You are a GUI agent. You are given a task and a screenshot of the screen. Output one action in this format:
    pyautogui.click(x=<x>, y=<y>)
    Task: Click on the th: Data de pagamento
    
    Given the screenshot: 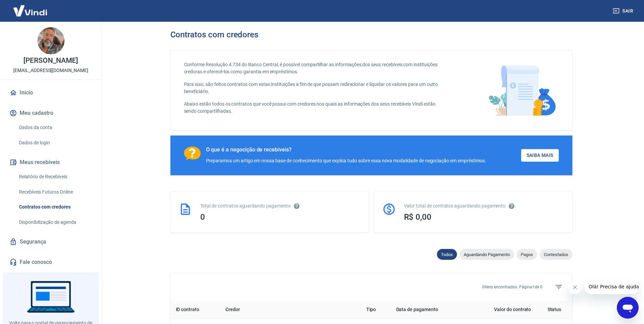 What is the action you would take?
    pyautogui.click(x=429, y=310)
    